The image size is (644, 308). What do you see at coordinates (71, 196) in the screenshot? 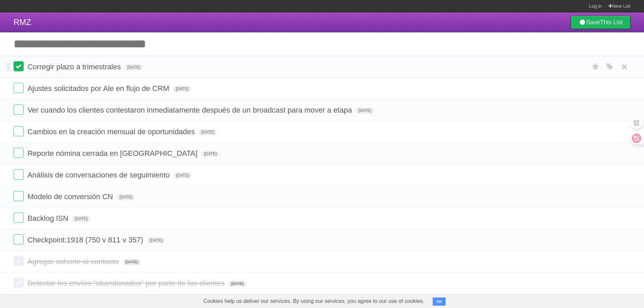
I see `span: Modelo de conversión CN` at bounding box center [71, 196].